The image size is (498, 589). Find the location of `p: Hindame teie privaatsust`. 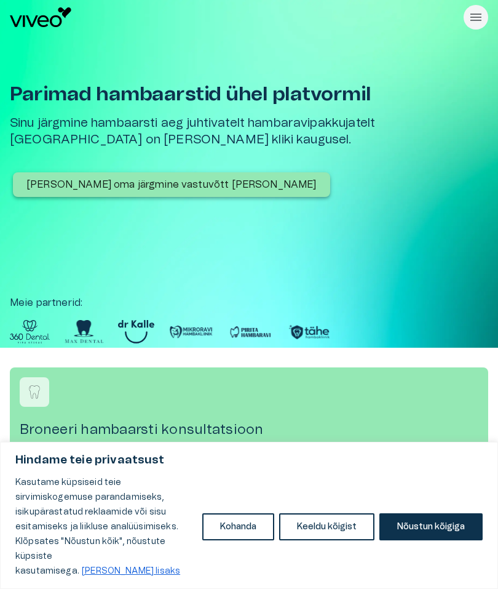

p: Hindame teie privaatsust is located at coordinates (249, 460).